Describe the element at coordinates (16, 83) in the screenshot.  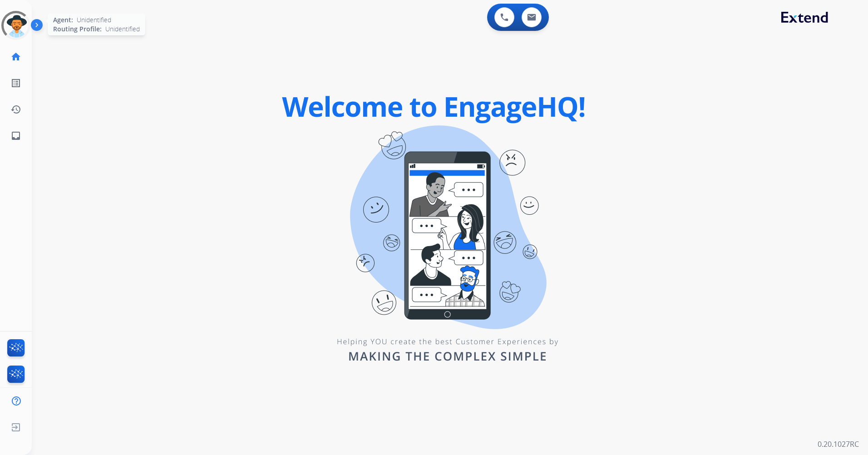
I see `mat-icon: list_alt` at that location.